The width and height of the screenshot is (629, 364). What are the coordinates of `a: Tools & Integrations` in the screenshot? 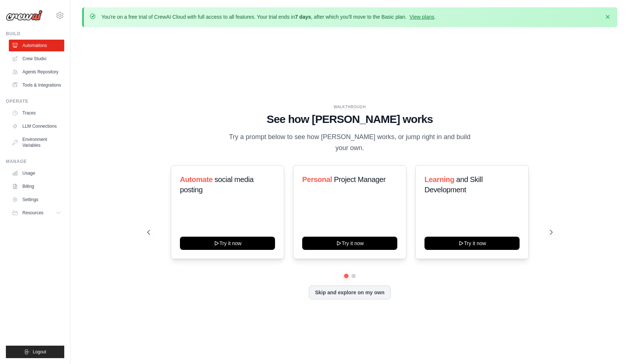 It's located at (36, 85).